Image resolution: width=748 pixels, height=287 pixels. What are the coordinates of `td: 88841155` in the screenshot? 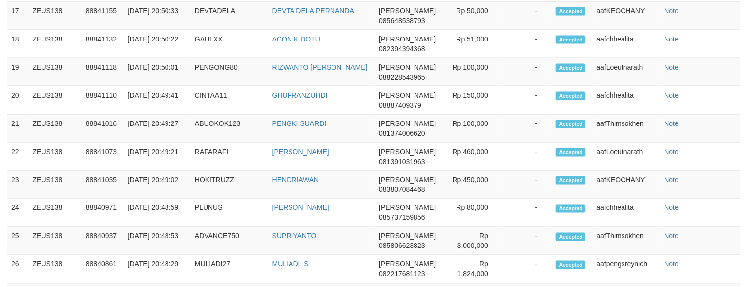 It's located at (103, 16).